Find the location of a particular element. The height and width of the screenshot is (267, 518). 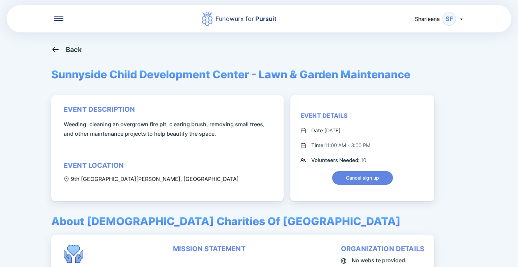

span: No website provided. is located at coordinates (379, 260).